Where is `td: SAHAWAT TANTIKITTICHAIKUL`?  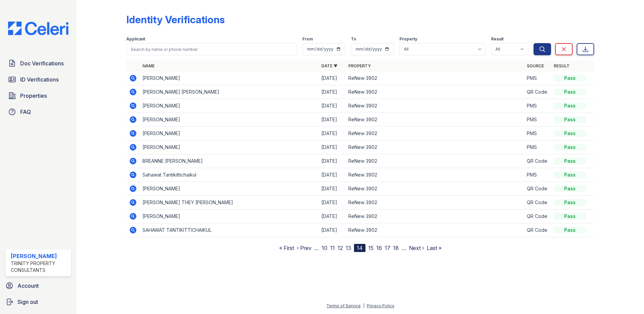 td: SAHAWAT TANTIKITTICHAIKUL is located at coordinates (229, 230).